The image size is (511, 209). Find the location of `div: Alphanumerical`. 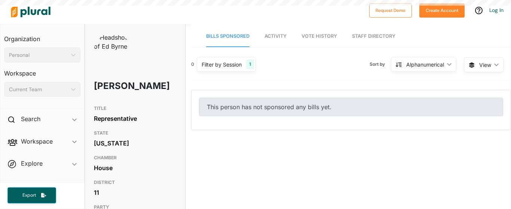

div: Alphanumerical is located at coordinates (425, 64).